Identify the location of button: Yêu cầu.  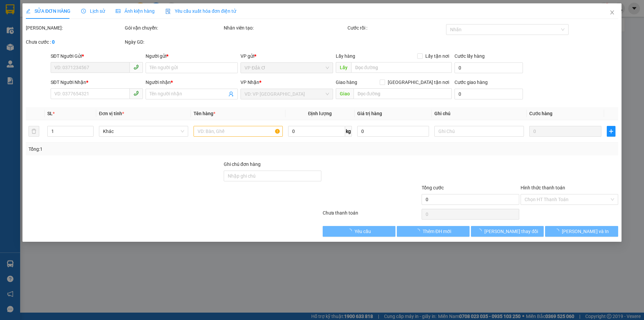
(359, 231).